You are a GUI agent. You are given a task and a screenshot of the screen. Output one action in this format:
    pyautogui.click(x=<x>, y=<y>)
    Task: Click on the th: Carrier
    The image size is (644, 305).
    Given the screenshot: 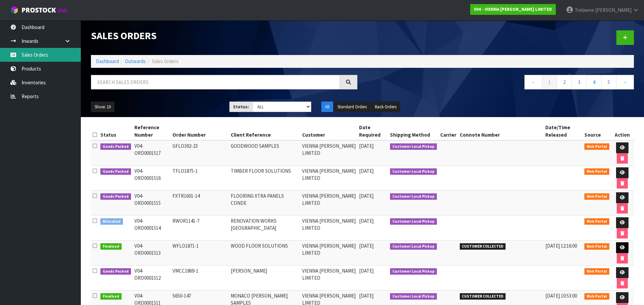 What is the action you would take?
    pyautogui.click(x=449, y=131)
    